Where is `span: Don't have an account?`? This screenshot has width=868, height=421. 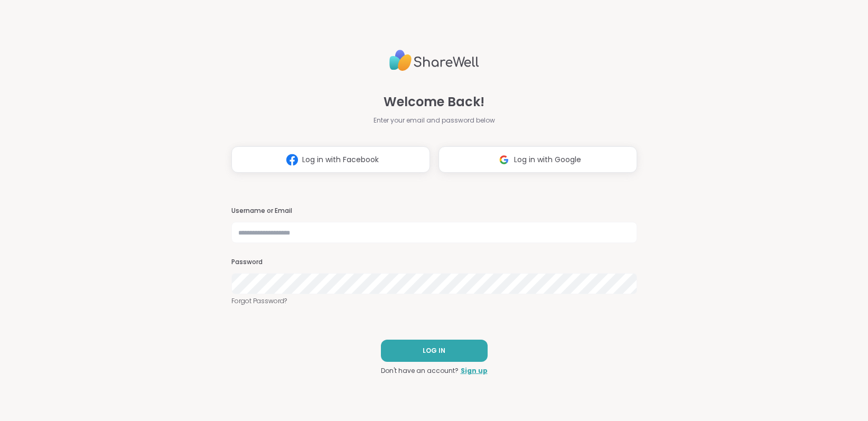 span: Don't have an account? is located at coordinates (419, 371).